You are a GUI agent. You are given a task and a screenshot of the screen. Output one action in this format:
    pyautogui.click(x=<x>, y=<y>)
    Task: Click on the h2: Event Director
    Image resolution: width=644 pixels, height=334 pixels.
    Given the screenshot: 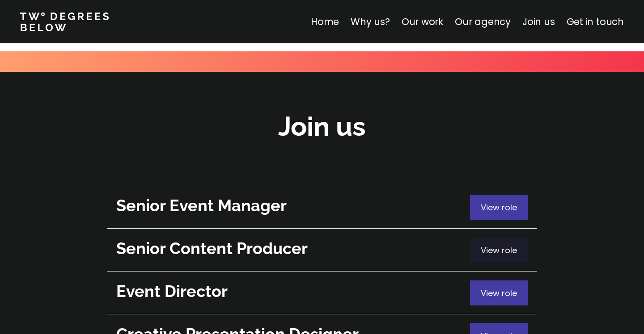 What is the action you would take?
    pyautogui.click(x=291, y=291)
    